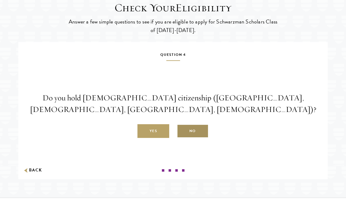 This screenshot has height=223, width=346. What do you see at coordinates (32, 170) in the screenshot?
I see `button: Back` at bounding box center [32, 170].